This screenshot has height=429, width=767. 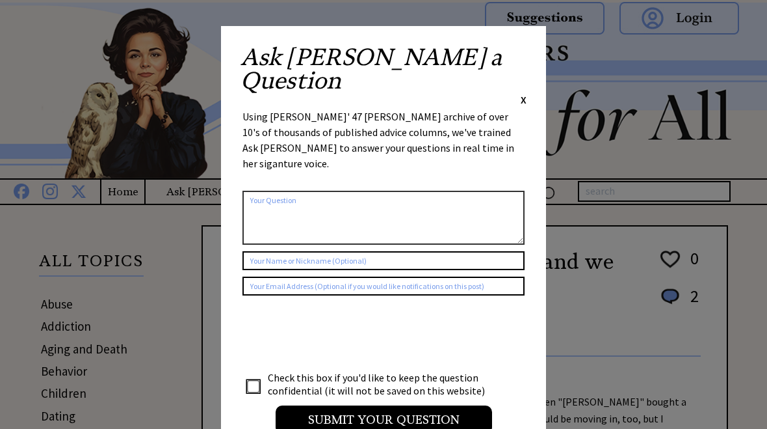 I want to click on span: X, so click(x=524, y=100).